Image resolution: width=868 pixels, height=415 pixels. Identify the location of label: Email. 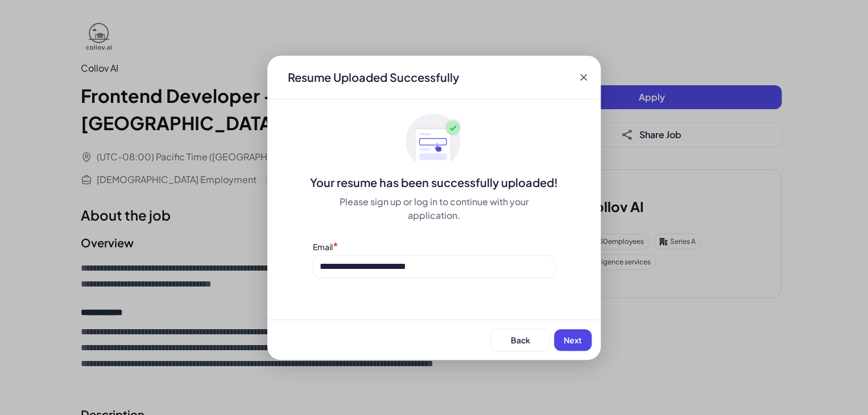
(323, 247).